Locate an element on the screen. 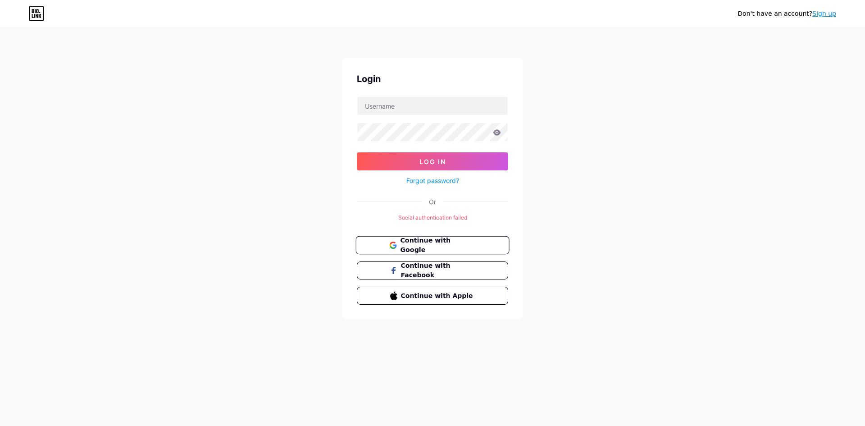 The height and width of the screenshot is (426, 865). span: Continue with Facebook is located at coordinates (438, 270).